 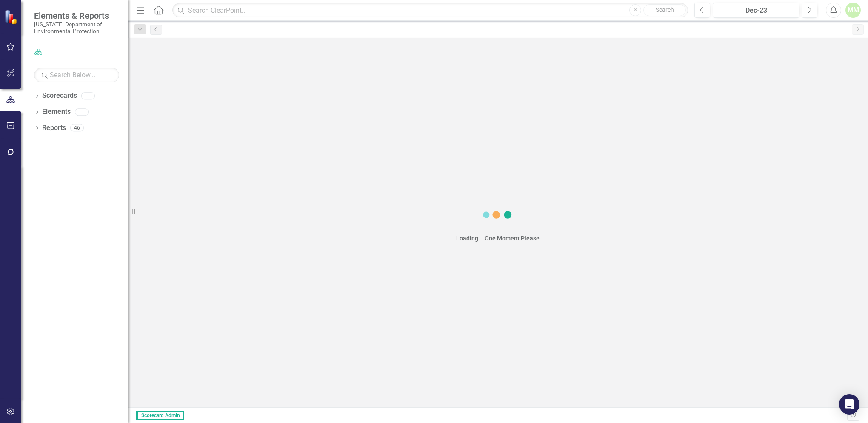 What do you see at coordinates (756, 11) in the screenshot?
I see `div: Dec-23` at bounding box center [756, 11].